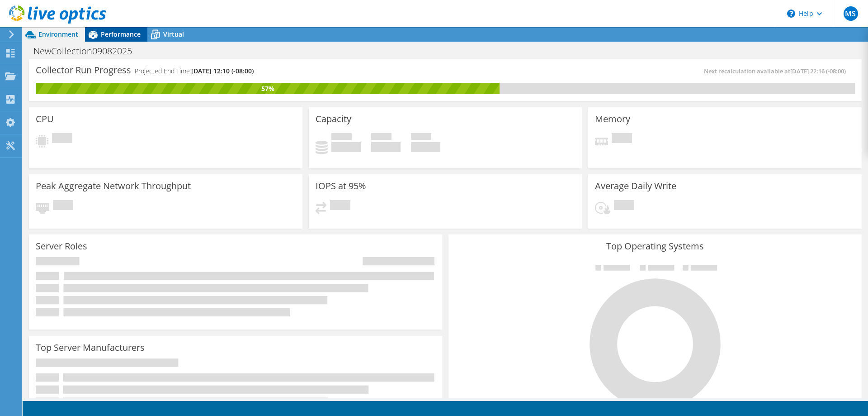  I want to click on h3: Memory, so click(613, 119).